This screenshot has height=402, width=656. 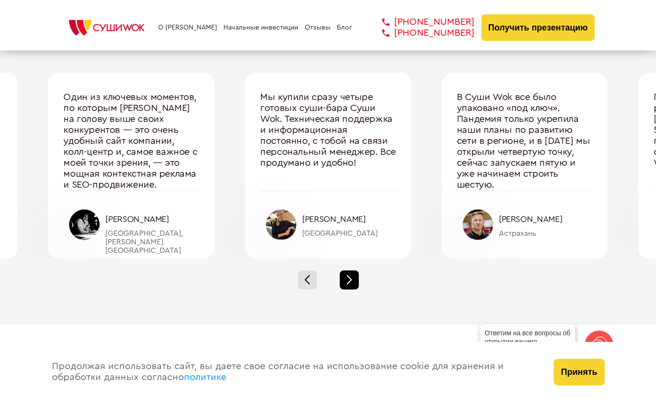 What do you see at coordinates (538, 28) in the screenshot?
I see `button: Получить презентацию` at bounding box center [538, 28].